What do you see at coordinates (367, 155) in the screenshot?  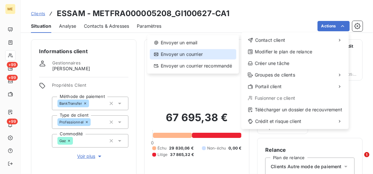 I see `span: 1` at bounding box center [367, 155].